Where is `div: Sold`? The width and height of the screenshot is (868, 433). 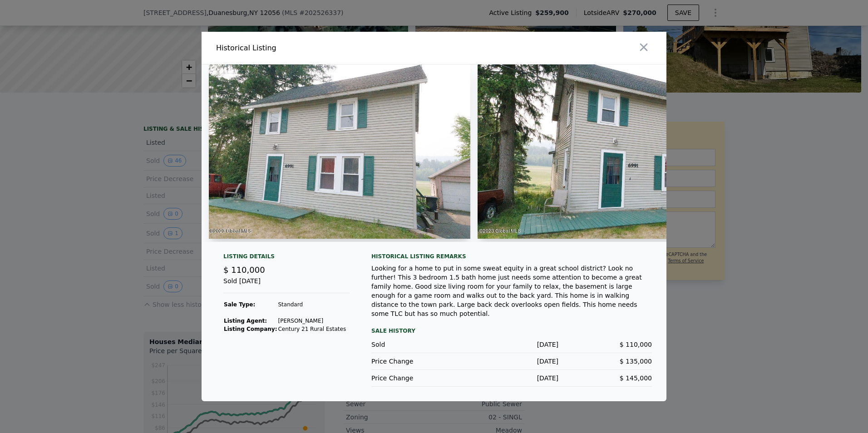 div: Sold is located at coordinates (418, 345).